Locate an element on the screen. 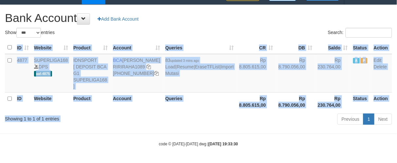 This screenshot has height=163, width=397. a: EraseTFList is located at coordinates (207, 67).